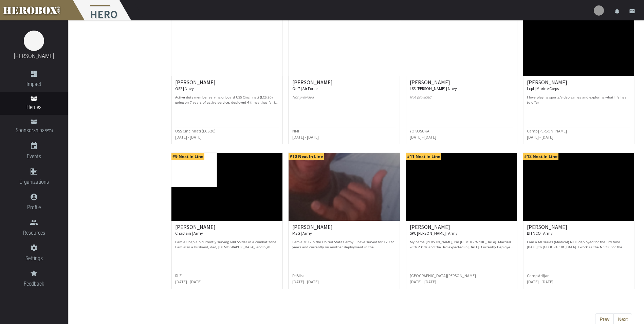 The width and height of the screenshot is (644, 324). Describe the element at coordinates (344, 244) in the screenshot. I see `p: I am a MSG in the United States Army. I have served for 17 1/2 years and currently on another dep...` at that location.